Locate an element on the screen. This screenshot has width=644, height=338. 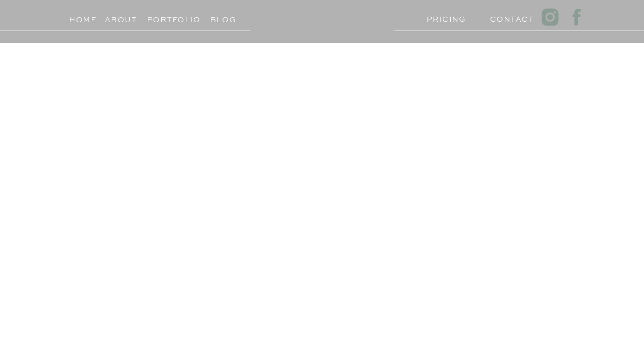
a: About is located at coordinates (121, 17).